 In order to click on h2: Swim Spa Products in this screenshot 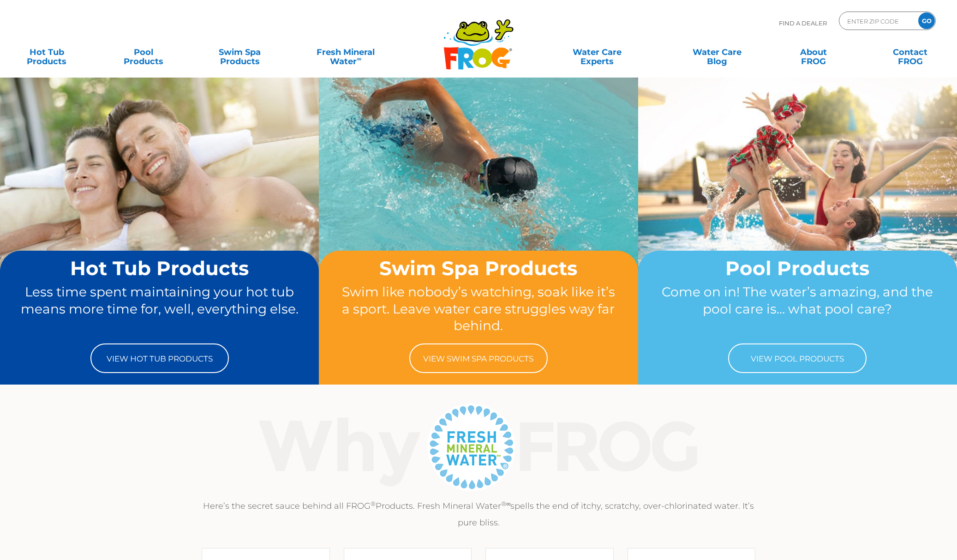, I will do `click(478, 268)`.